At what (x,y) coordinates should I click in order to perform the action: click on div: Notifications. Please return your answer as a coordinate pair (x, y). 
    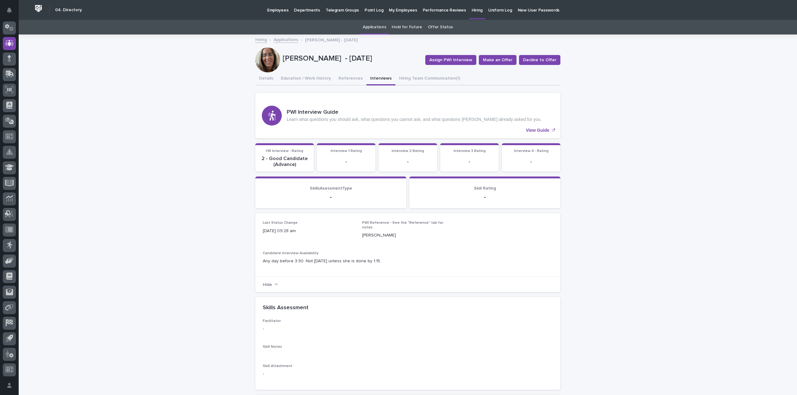
    Looking at the image, I should click on (12, 12).